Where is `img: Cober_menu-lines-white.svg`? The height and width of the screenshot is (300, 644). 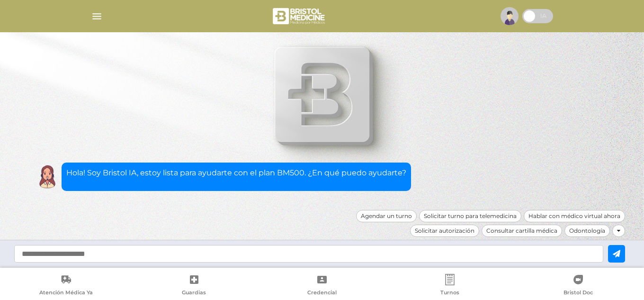 img: Cober_menu-lines-white.svg is located at coordinates (97, 16).